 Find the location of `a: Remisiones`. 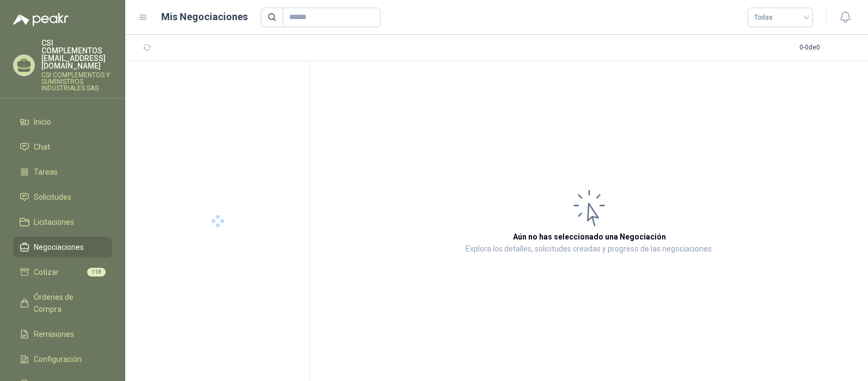

a: Remisiones is located at coordinates (62, 334).